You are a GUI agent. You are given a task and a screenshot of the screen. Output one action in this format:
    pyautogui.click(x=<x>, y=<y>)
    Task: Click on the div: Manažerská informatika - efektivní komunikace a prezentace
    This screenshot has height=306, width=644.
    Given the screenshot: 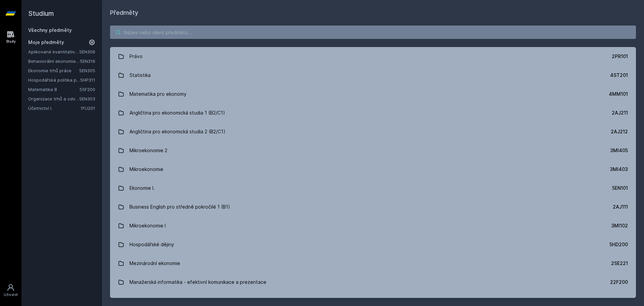 What is the action you would take?
    pyautogui.click(x=198, y=282)
    